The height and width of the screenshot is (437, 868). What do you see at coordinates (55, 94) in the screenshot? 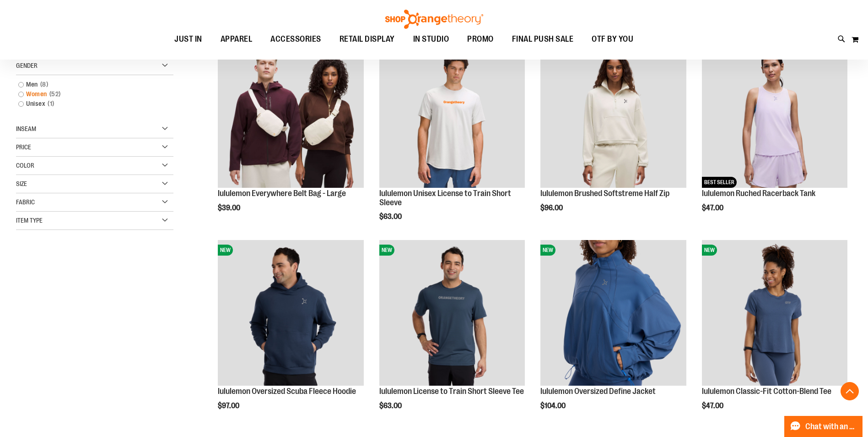
I see `span: 52` at bounding box center [55, 94].